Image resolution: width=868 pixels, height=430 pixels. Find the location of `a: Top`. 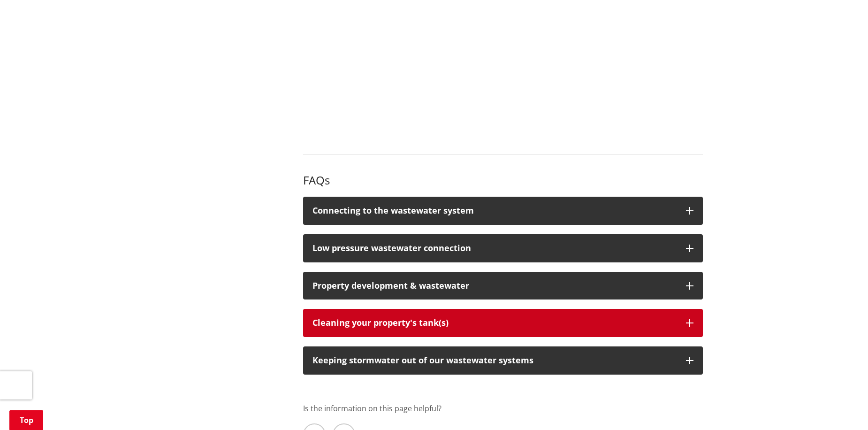

a: Top is located at coordinates (27, 421).